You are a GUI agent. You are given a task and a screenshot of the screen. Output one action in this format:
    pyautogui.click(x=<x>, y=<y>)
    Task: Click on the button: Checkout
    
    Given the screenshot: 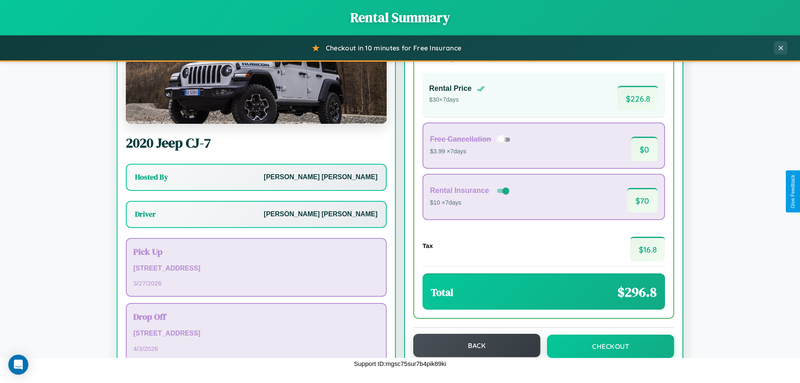 What is the action you would take?
    pyautogui.click(x=610, y=346)
    